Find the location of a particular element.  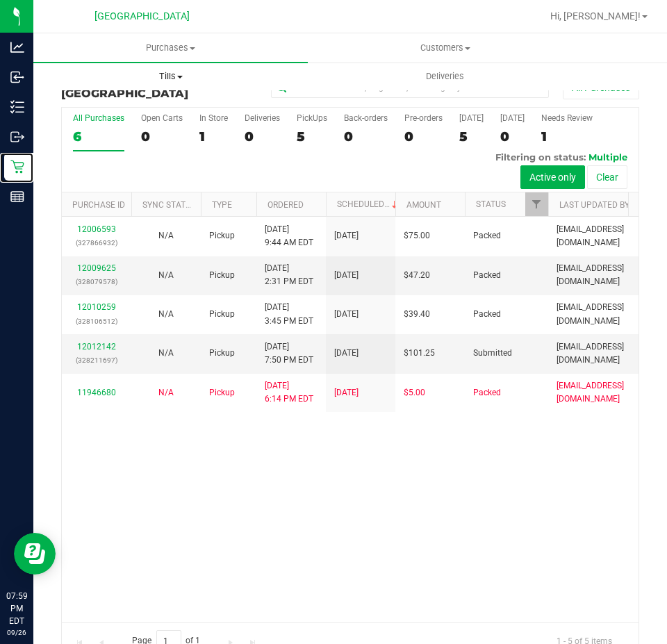

span: $5.00 is located at coordinates (414, 393).